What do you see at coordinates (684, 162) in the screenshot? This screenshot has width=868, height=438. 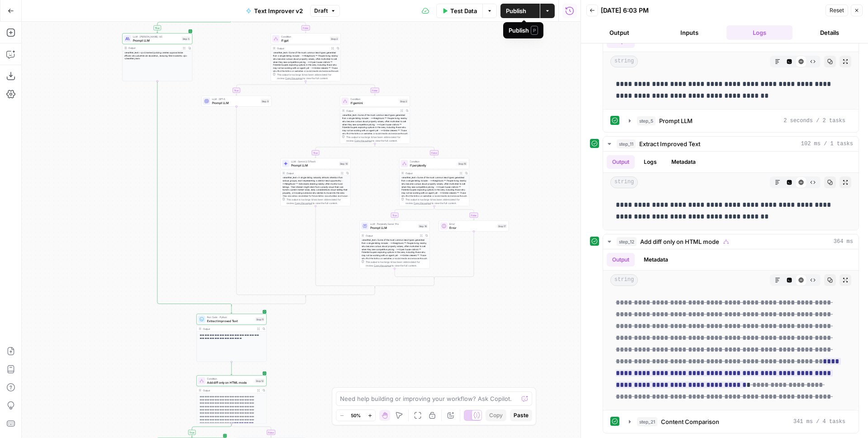 I see `button: Metadata` at bounding box center [684, 162].